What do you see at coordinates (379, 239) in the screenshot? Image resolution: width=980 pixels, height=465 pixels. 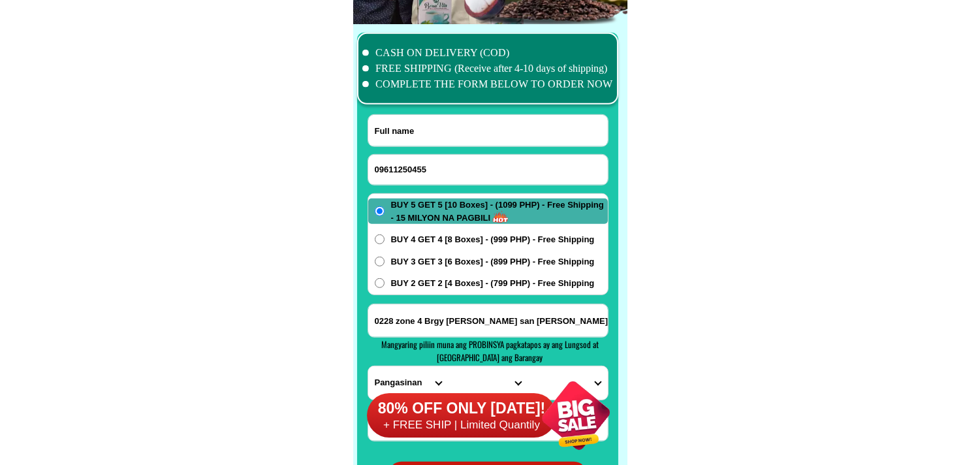 I see `input: BUY 4 GET 4 [8 Boxes] - (999 PHP) - Free Shipping` at bounding box center [379, 239].